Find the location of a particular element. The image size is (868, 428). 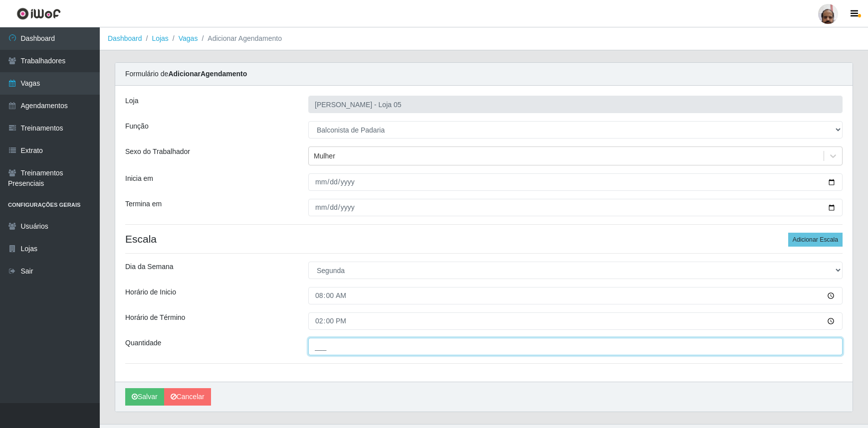

input: Informe a quantidade... is located at coordinates (575, 346).